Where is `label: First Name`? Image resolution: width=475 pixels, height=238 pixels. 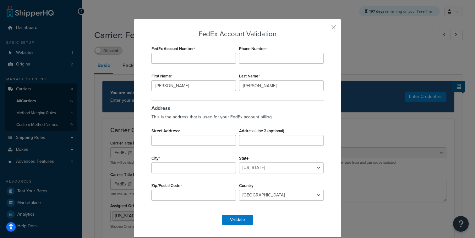
label: First Name is located at coordinates (162, 76).